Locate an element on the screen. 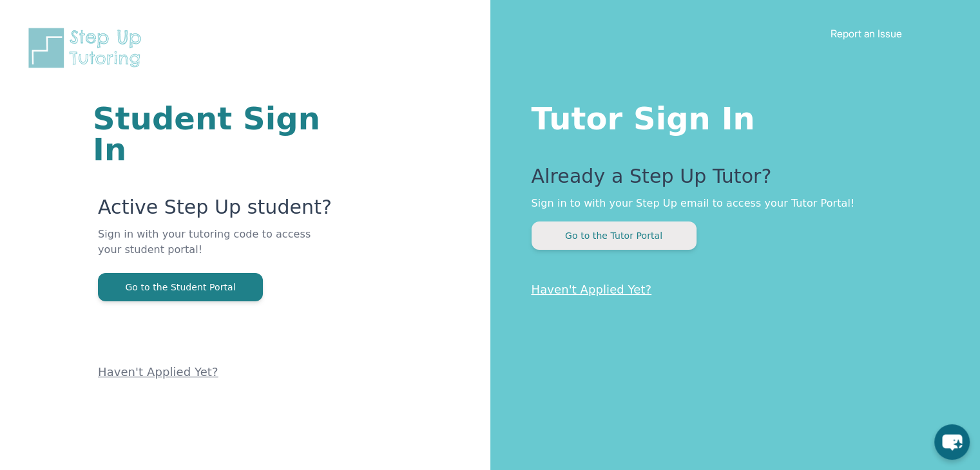 This screenshot has width=980, height=470. a: Go to the Student Portal is located at coordinates (180, 286).